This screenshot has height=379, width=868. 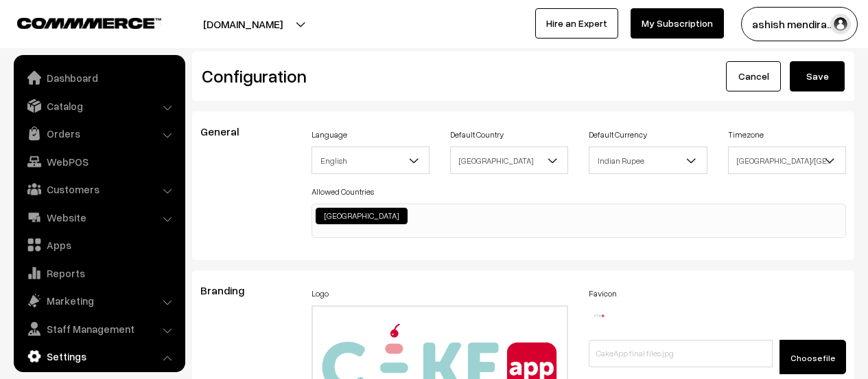 What do you see at coordinates (357, 76) in the screenshot?
I see `h2: Configuration` at bounding box center [357, 76].